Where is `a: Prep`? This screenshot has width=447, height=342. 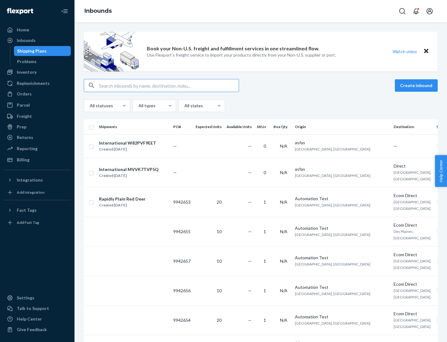
a: Prep is located at coordinates (37, 127).